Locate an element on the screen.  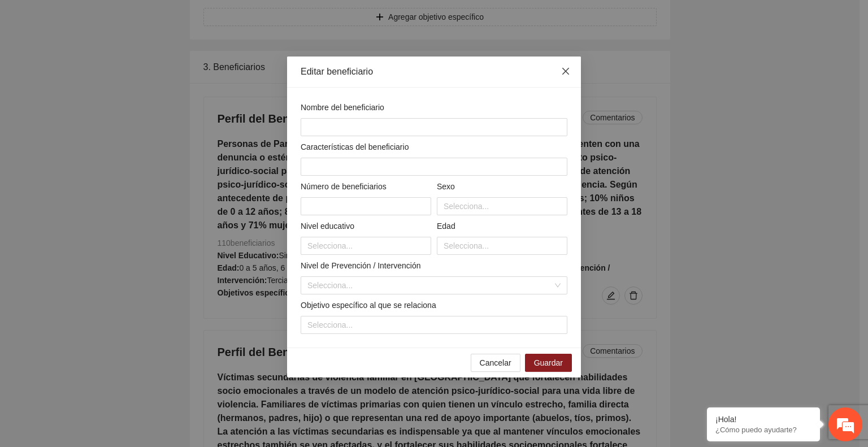
label: Objetivo específico al que se relaciona is located at coordinates (368, 305).